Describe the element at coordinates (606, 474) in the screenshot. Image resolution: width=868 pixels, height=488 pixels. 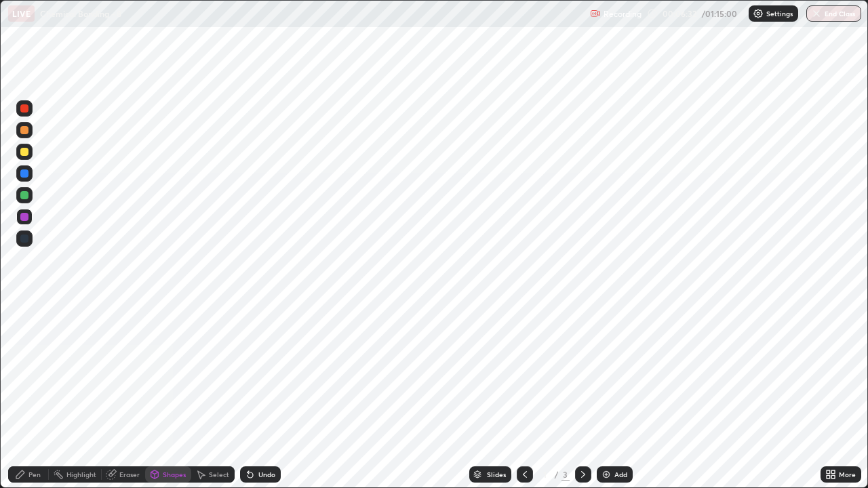
I see `img: add-slide-button` at that location.